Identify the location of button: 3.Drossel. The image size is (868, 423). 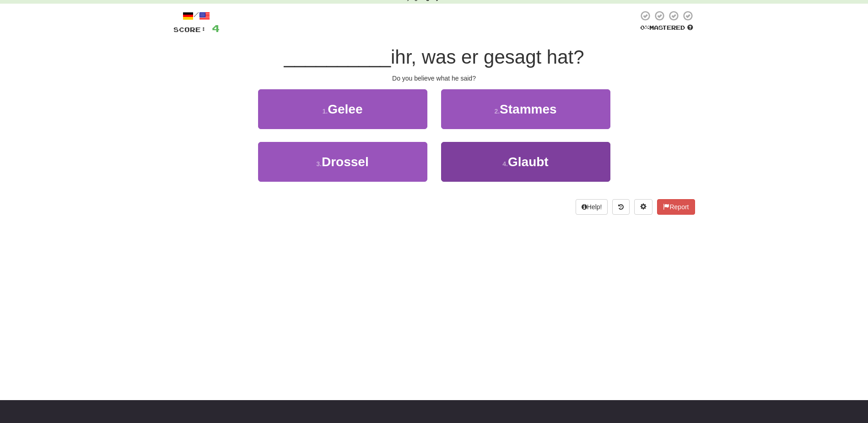
(343, 161).